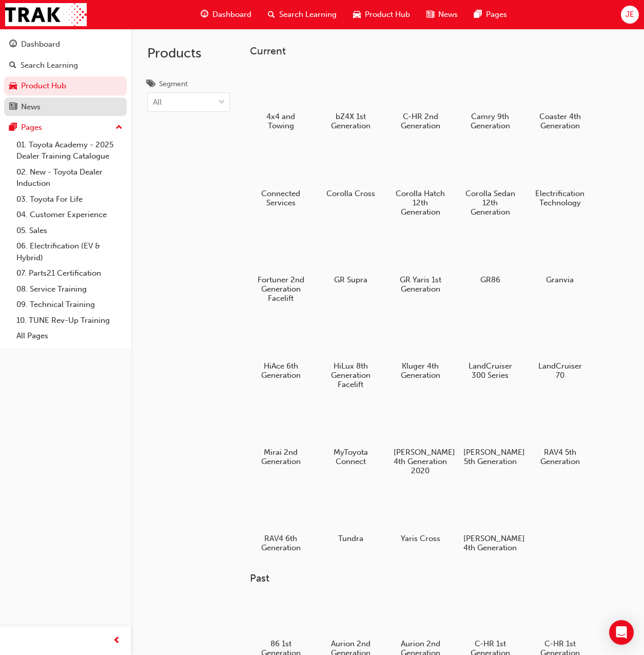 This screenshot has width=644, height=655. Describe the element at coordinates (69, 178) in the screenshot. I see `a: 02. New - Toyota Dealer Induction` at that location.